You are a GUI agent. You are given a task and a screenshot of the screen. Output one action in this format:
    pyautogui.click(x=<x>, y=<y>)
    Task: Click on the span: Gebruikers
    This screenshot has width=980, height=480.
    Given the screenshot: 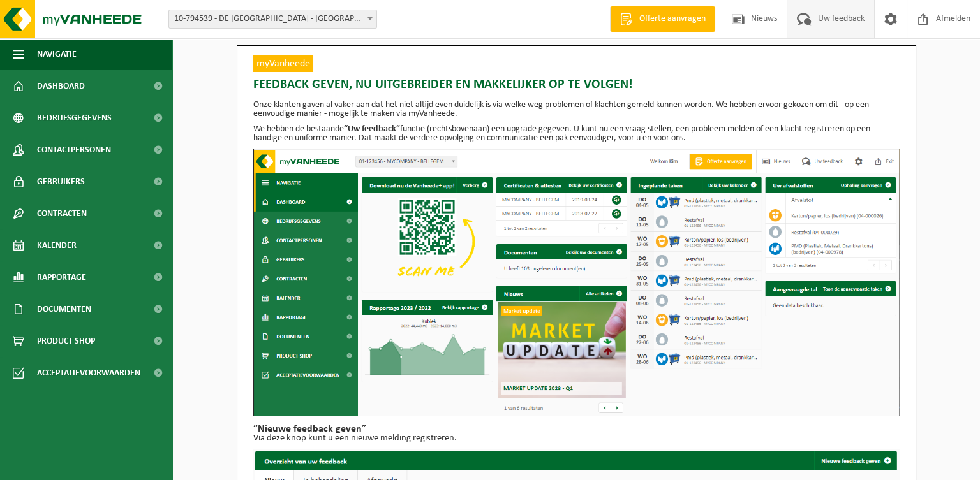 What is the action you would take?
    pyautogui.click(x=61, y=182)
    